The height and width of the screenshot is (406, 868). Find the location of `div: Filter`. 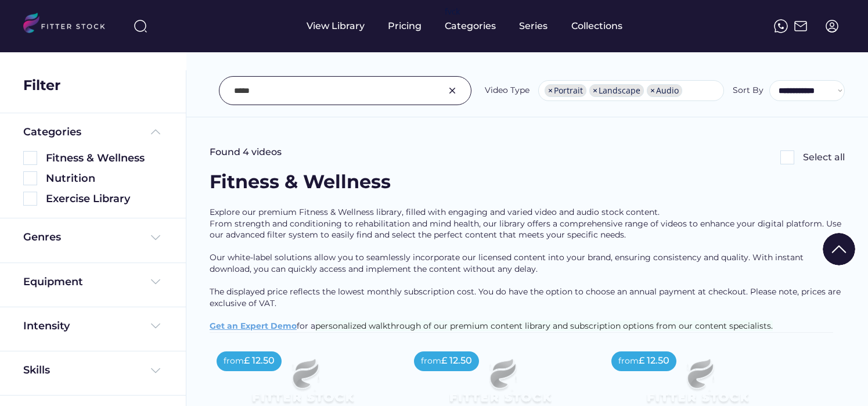

div: Filter is located at coordinates (42, 85).